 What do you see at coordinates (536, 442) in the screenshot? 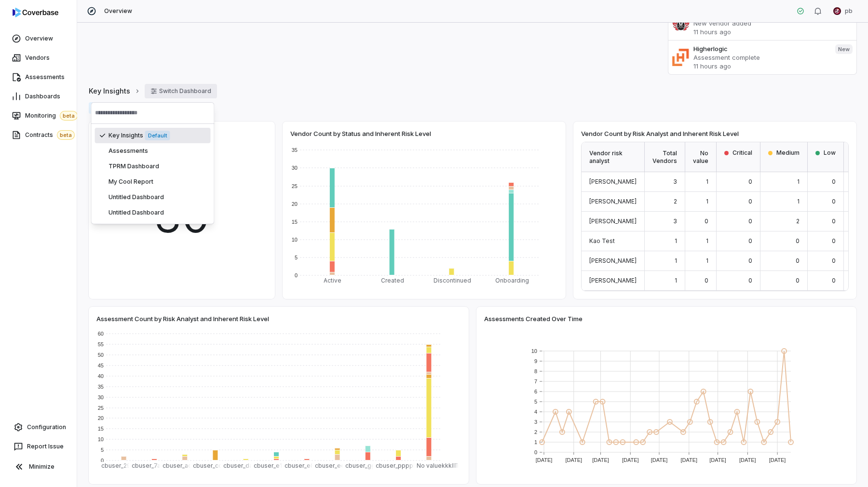
I see `text: 1` at bounding box center [536, 442].